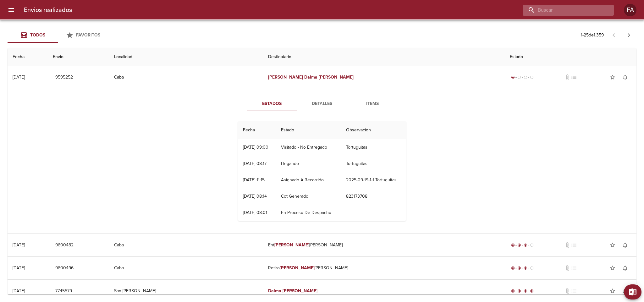 This screenshot has height=302, width=644. Describe the element at coordinates (309, 164) in the screenshot. I see `td: Llegando` at that location.